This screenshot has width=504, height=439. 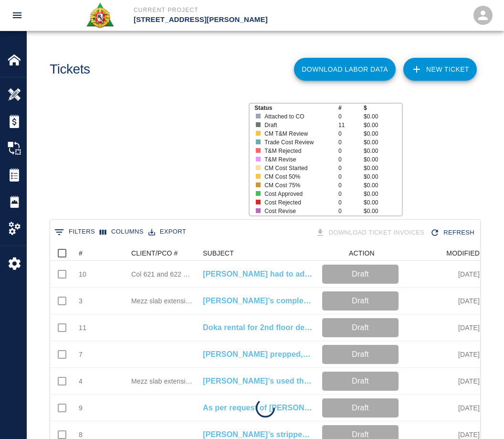 What do you see at coordinates (297, 211) in the screenshot?
I see `p: Cost Revise` at bounding box center [297, 211].